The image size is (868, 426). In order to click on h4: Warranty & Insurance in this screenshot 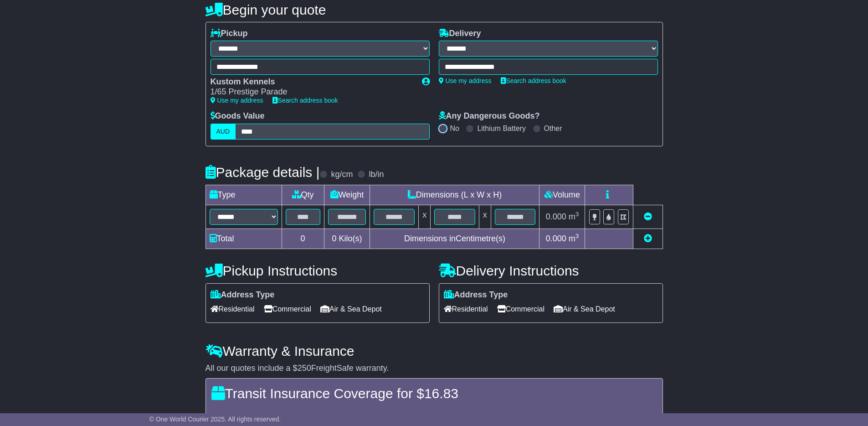, I will do `click(434, 351)`.